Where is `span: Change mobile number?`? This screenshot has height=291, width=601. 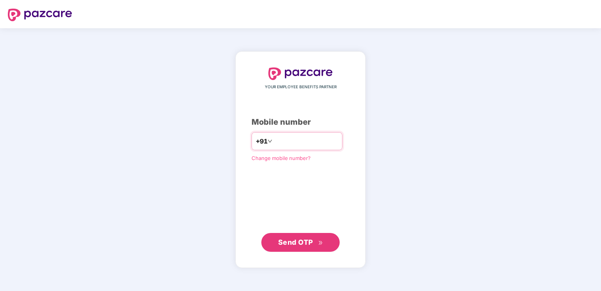
span: Change mobile number? is located at coordinates (281, 158).